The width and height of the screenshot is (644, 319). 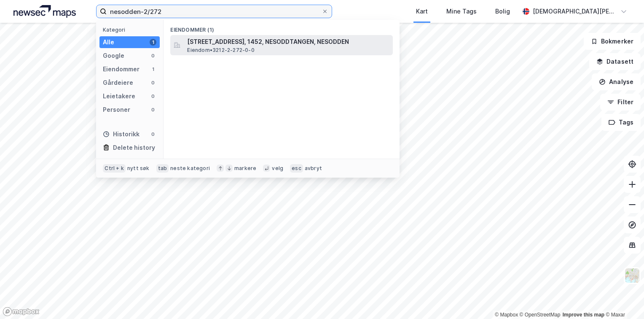 I want to click on button: Analyse, so click(x=617, y=82).